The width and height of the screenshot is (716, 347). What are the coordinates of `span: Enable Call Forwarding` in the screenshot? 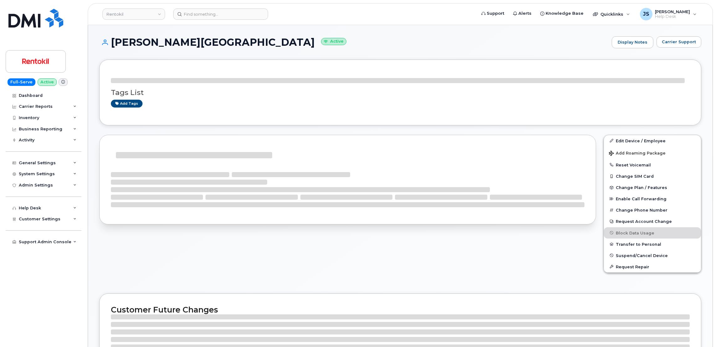 It's located at (641, 198).